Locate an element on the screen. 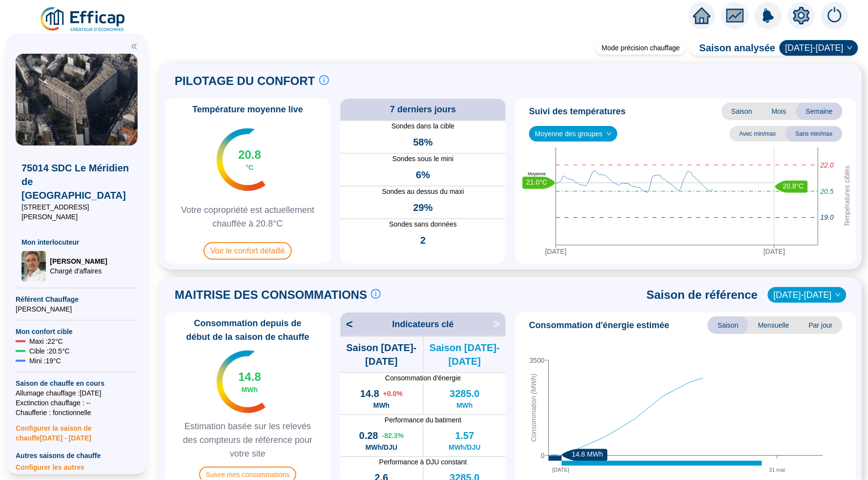 This screenshot has width=868, height=480. span: Exctinction chauffage : -- is located at coordinates (77, 403).